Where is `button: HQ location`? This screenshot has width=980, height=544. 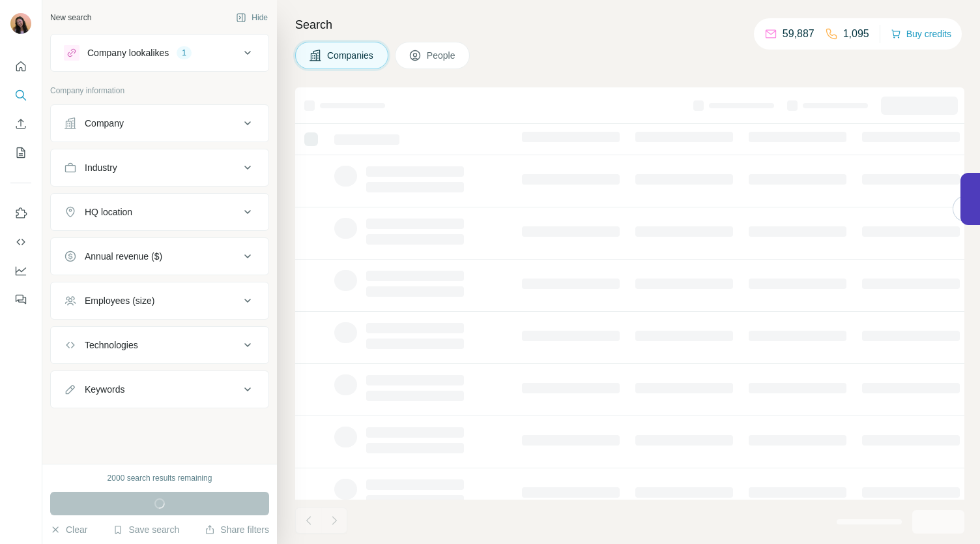 button: HQ location is located at coordinates (160, 212).